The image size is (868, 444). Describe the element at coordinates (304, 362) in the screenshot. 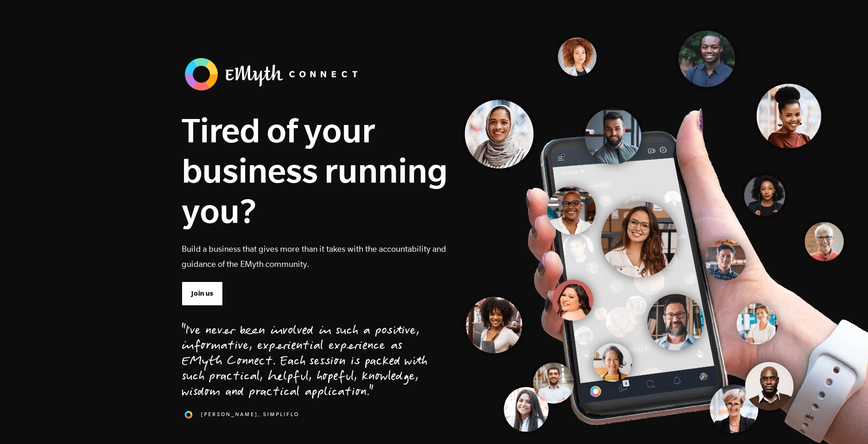

I see `div: "I've never been involved in such a positive, informative, experiential experience as EMyth Conne...` at that location.